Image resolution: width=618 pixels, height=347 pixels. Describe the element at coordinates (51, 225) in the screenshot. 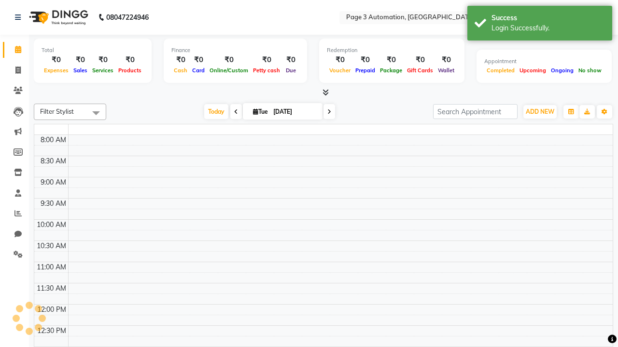

I see `div: 10:00 AM` at that location.